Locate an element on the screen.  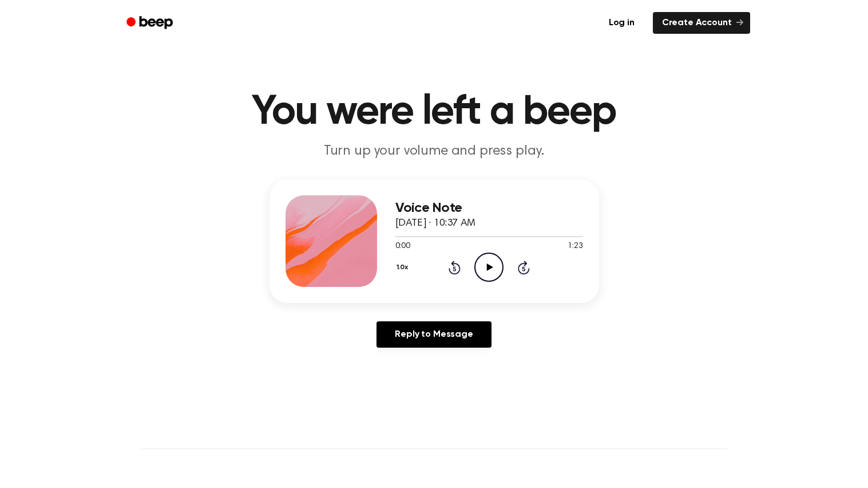
button: 1.0x is located at coordinates (405, 267).